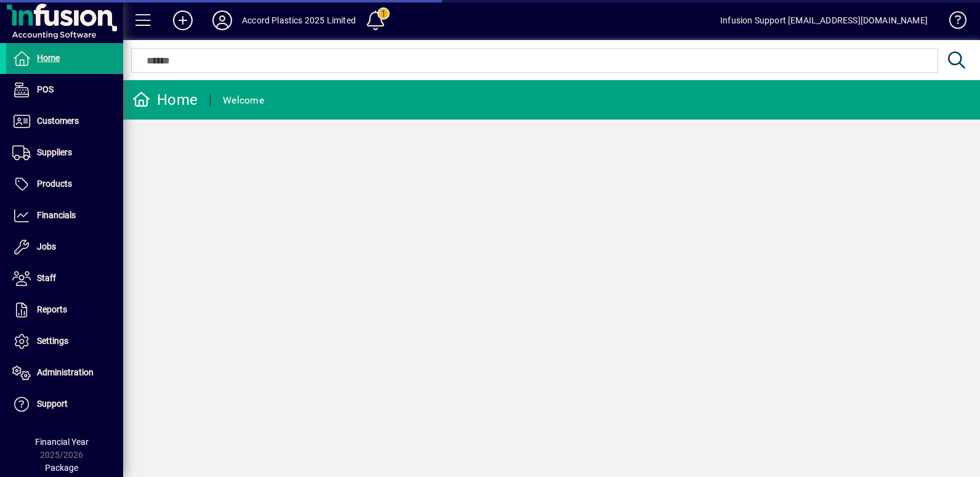  Describe the element at coordinates (243, 100) in the screenshot. I see `div: Welcome` at that location.